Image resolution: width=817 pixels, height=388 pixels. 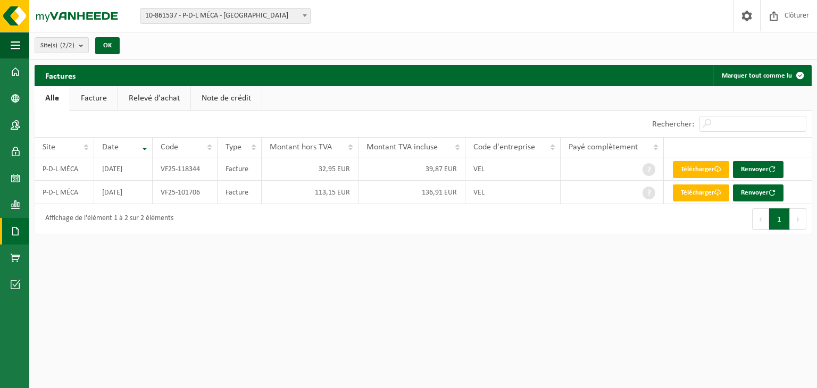 I want to click on span: Montant hors TVA, so click(x=301, y=147).